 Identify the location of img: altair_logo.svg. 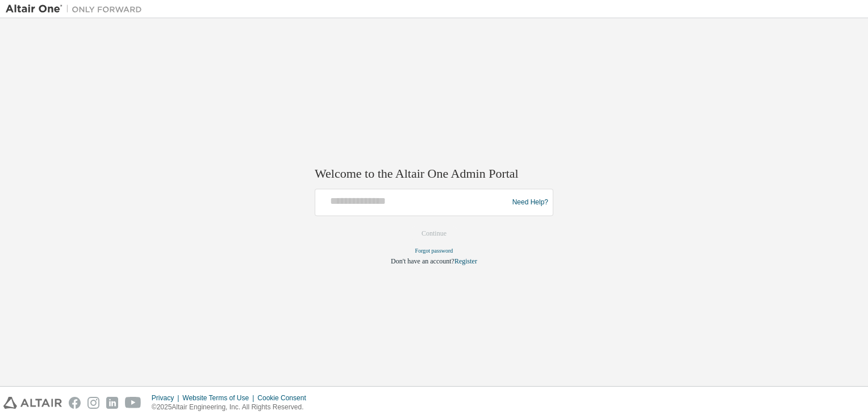
(32, 403).